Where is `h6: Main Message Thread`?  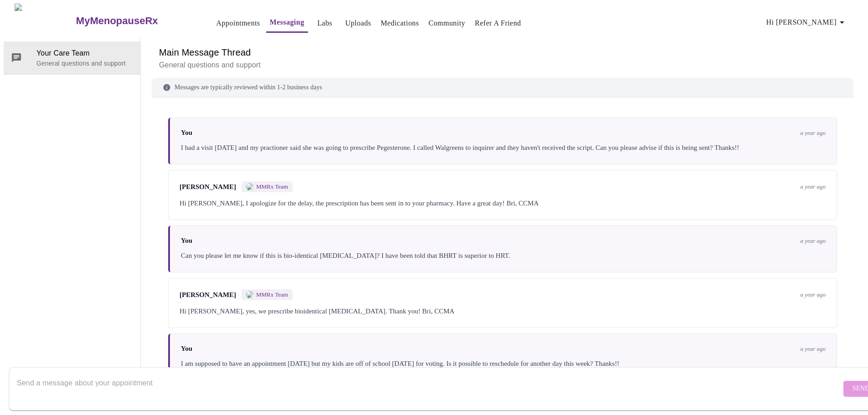 h6: Main Message Thread is located at coordinates (503, 52).